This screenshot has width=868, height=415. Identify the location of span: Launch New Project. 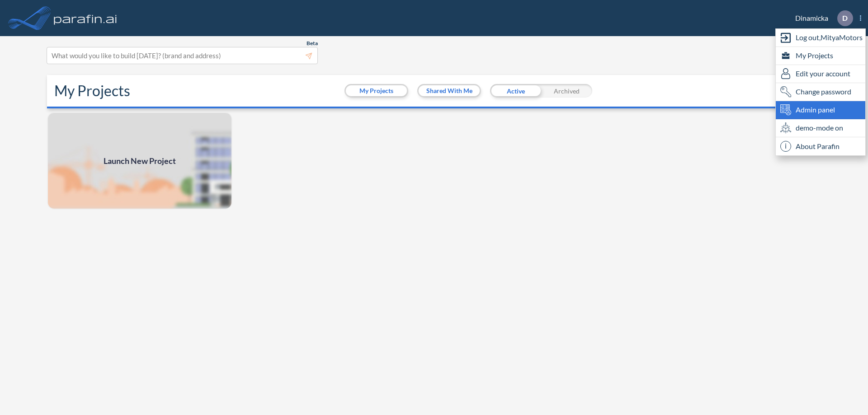
(140, 161).